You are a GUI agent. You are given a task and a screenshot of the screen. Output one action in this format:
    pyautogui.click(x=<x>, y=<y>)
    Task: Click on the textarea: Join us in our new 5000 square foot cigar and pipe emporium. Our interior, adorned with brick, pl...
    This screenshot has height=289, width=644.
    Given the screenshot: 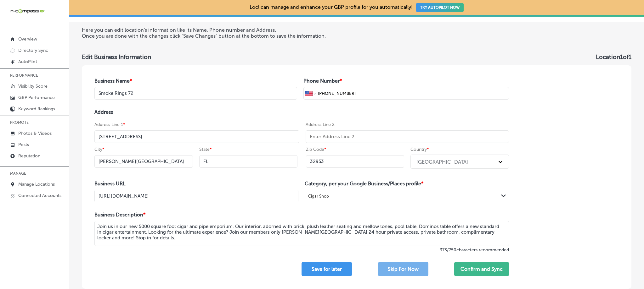 What is the action you would take?
    pyautogui.click(x=302, y=233)
    